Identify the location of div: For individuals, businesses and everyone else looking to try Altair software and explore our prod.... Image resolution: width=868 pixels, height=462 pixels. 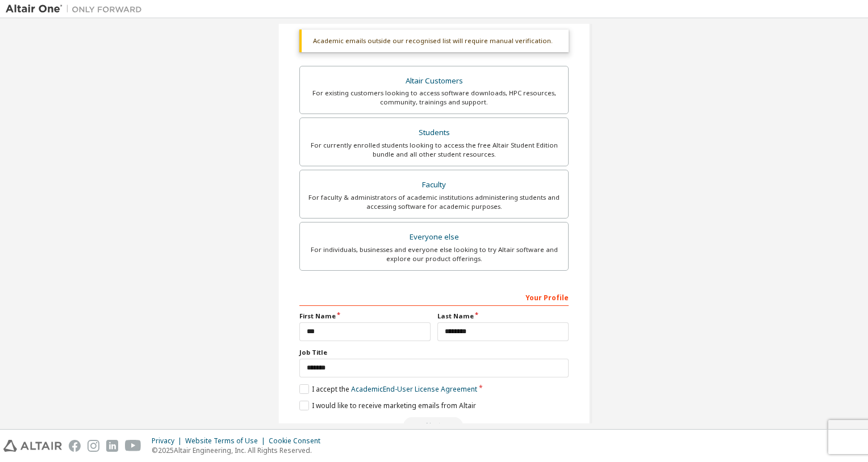
(434, 254).